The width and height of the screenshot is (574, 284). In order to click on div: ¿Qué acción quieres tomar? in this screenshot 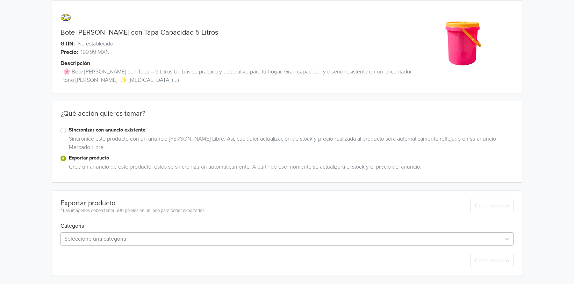, I will do `click(287, 118)`.